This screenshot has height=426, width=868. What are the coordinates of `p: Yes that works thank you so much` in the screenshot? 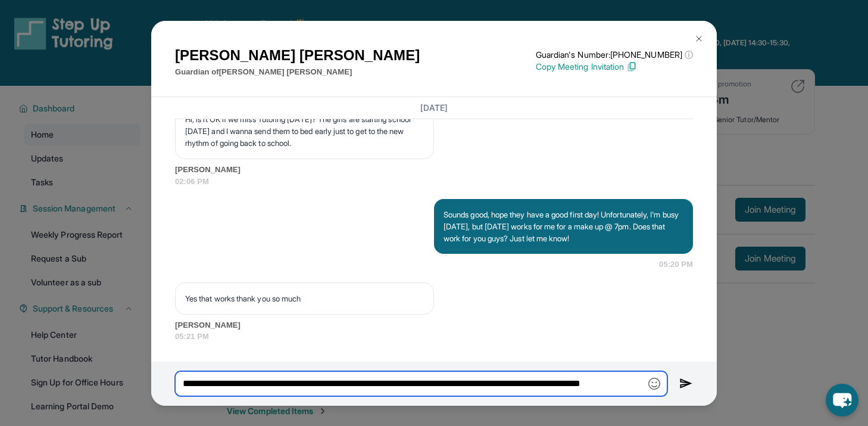 It's located at (304, 298).